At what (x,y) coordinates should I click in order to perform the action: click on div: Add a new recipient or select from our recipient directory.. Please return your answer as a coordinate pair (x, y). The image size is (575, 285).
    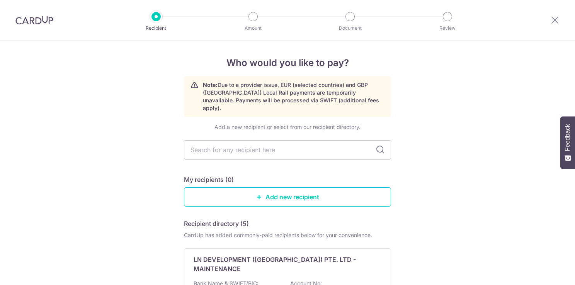
    Looking at the image, I should click on (287, 127).